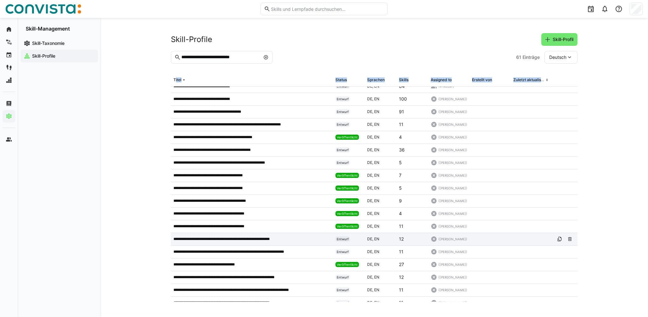 This screenshot has height=317, width=648. I want to click on div: Titel, so click(177, 80).